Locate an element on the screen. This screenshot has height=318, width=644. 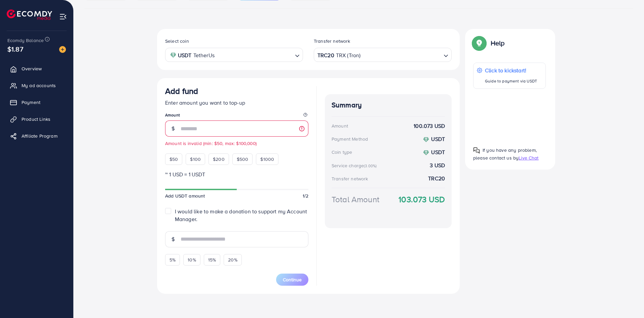
span: 20% is located at coordinates (233, 260).